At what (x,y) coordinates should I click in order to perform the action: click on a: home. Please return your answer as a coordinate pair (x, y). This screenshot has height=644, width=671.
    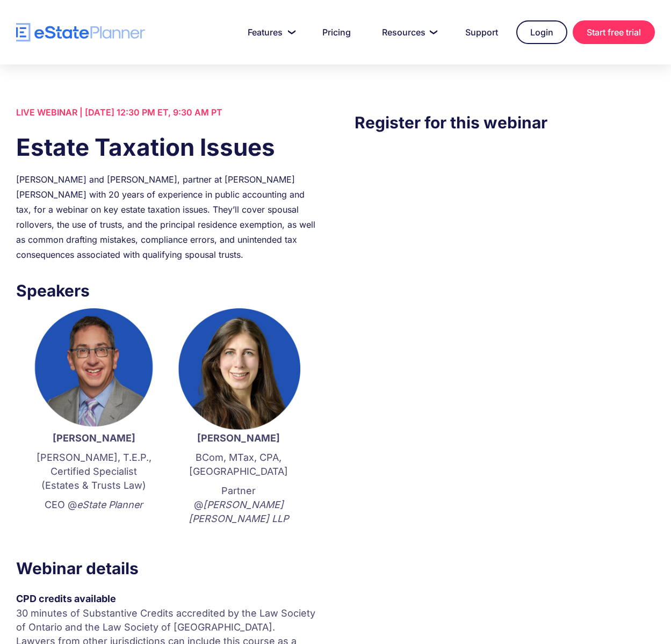
    Looking at the image, I should click on (80, 32).